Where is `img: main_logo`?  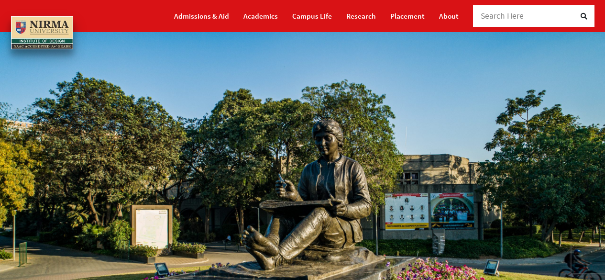
img: main_logo is located at coordinates (42, 33).